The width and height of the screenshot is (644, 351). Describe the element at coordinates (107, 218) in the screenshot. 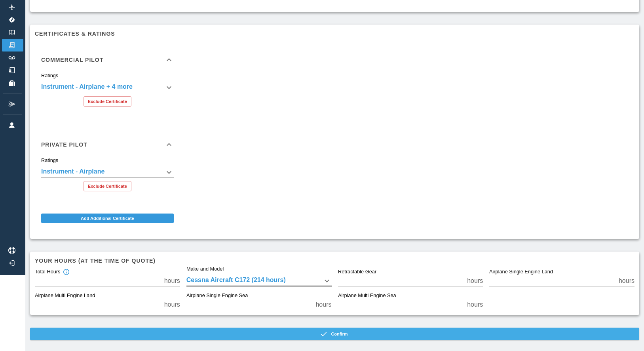

I see `button: Add Additional Certificate` at that location.